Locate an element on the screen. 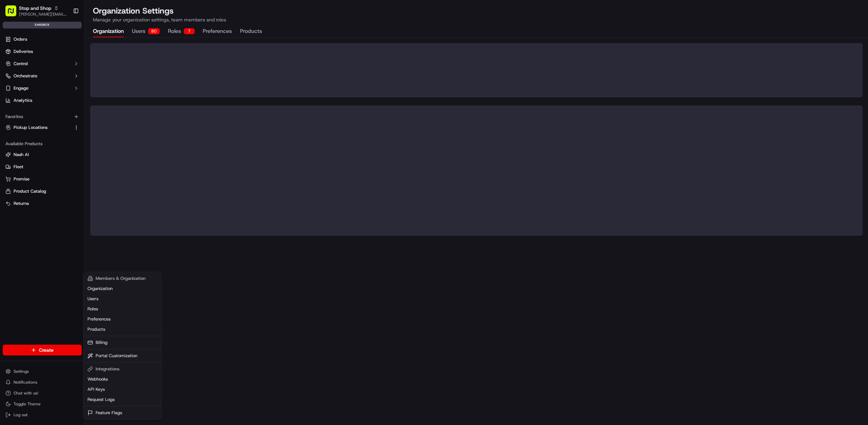 This screenshot has width=868, height=425. span: Log out is located at coordinates (20, 415).